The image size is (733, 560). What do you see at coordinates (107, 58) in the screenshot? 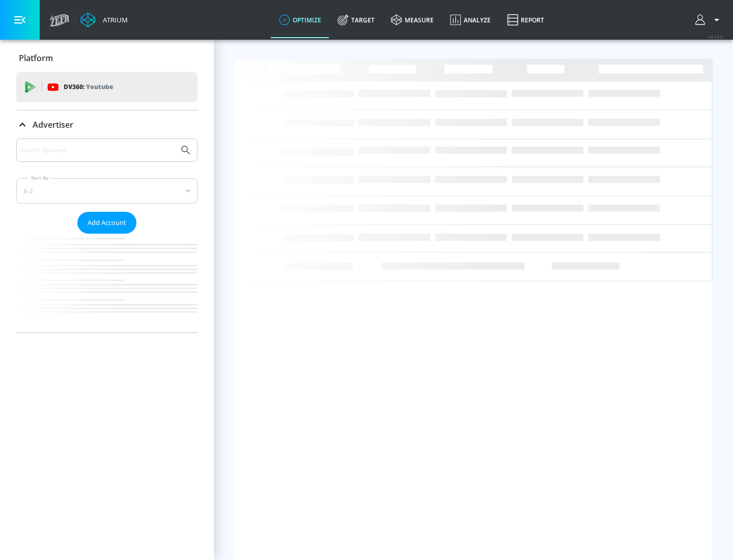
I see `div: Platform` at bounding box center [107, 58].